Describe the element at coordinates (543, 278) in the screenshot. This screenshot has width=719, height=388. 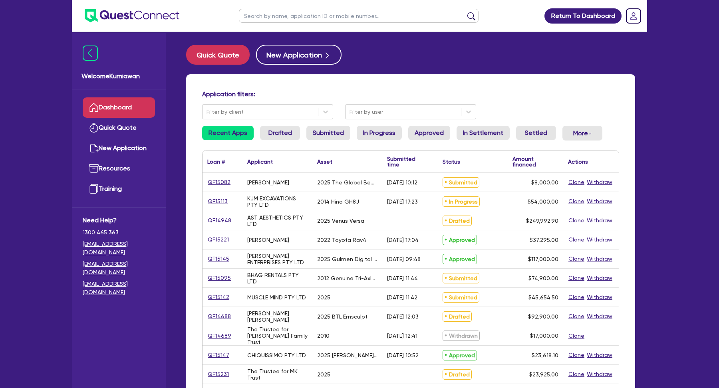
I see `span: $74,900.00` at that location.